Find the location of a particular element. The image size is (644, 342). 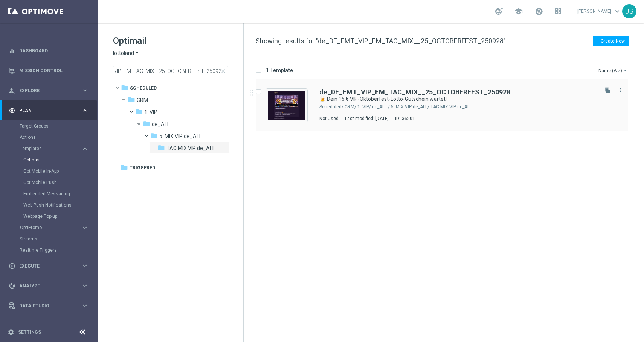

div: track_changes Analyze keyboard_arrow_right is located at coordinates (48, 286).